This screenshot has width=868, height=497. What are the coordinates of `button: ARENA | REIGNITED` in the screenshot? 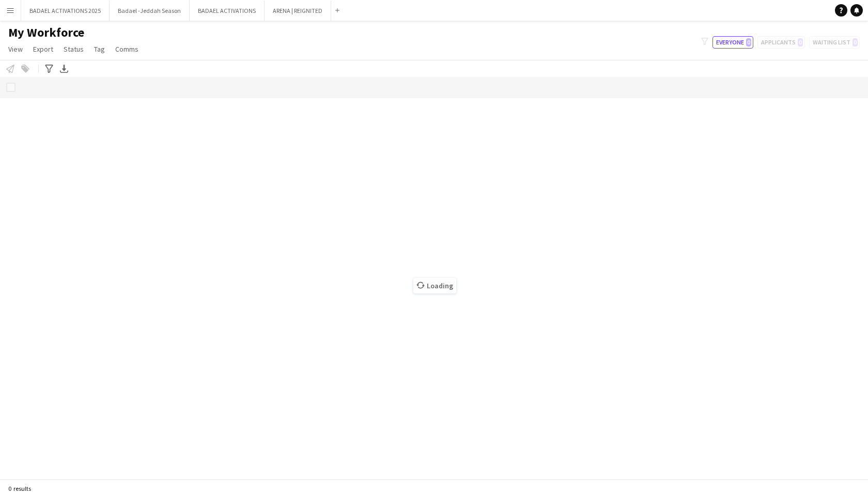 It's located at (297, 11).